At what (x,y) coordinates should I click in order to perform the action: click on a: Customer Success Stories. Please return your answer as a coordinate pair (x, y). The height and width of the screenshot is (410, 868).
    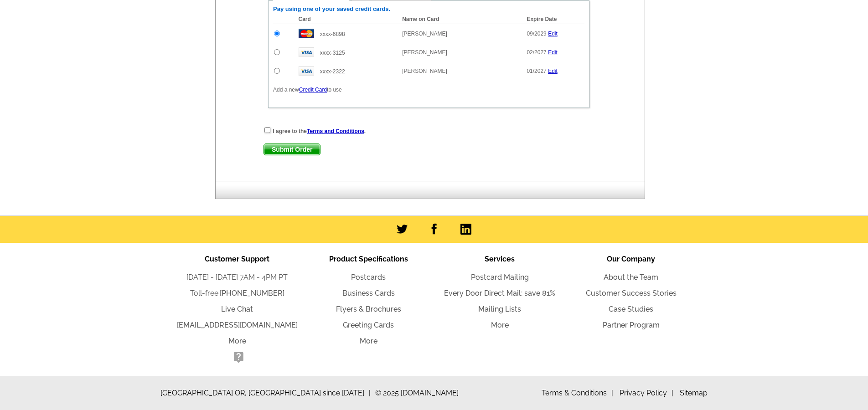
    Looking at the image, I should click on (631, 293).